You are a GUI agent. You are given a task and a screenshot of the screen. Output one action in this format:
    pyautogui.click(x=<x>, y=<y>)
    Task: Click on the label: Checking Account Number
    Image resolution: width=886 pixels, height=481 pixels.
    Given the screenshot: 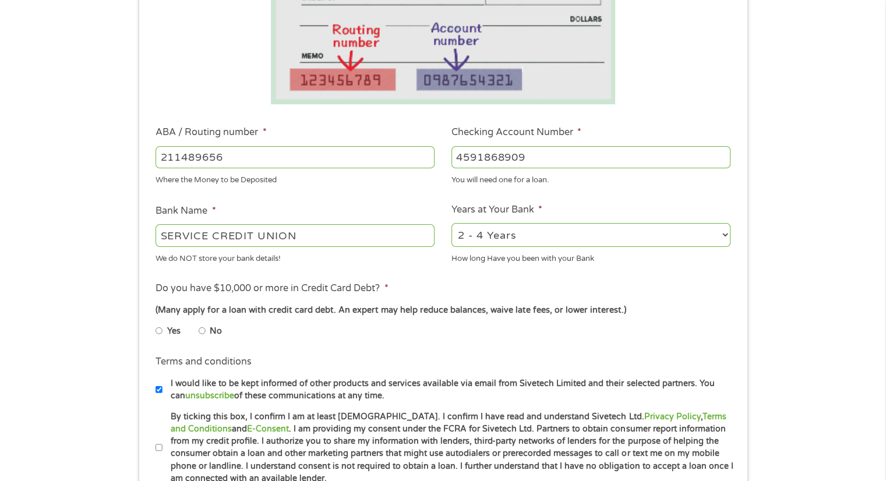 What is the action you would take?
    pyautogui.click(x=516, y=132)
    